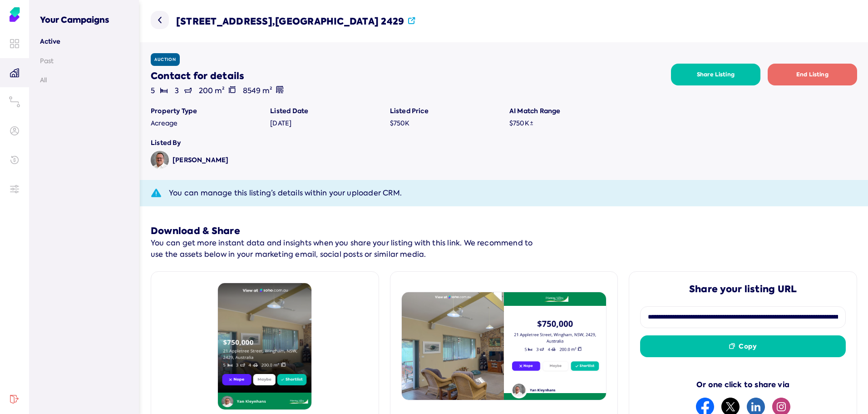  What do you see at coordinates (84, 80) in the screenshot?
I see `a: All` at bounding box center [84, 80].